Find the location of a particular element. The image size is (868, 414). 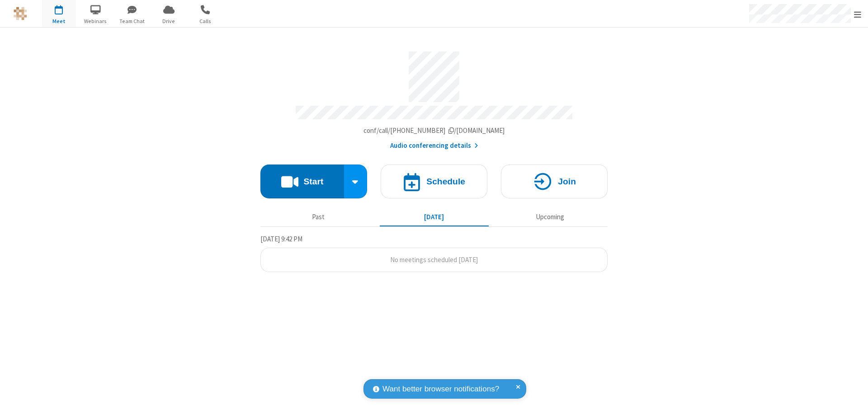

button: Join is located at coordinates (554, 181).